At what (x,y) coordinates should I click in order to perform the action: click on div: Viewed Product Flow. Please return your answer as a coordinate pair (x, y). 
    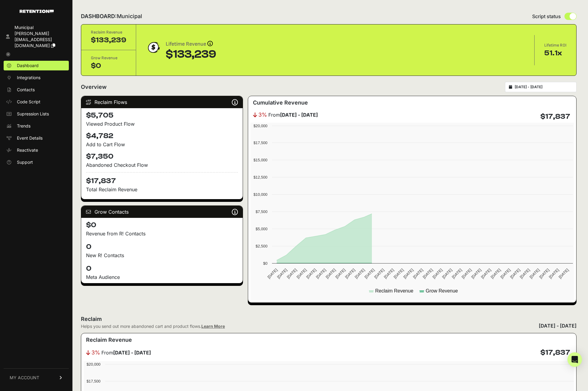
    Looking at the image, I should click on (162, 124).